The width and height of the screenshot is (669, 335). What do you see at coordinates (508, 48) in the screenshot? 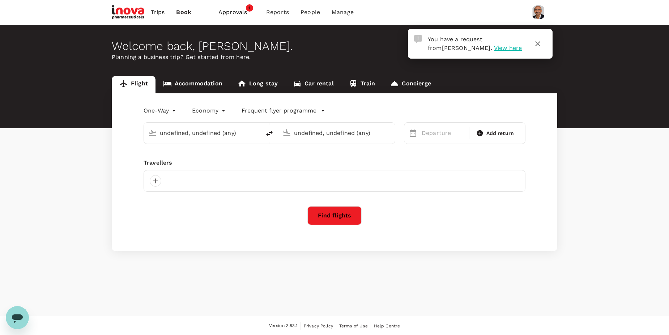
I see `span: View here` at bounding box center [508, 48].